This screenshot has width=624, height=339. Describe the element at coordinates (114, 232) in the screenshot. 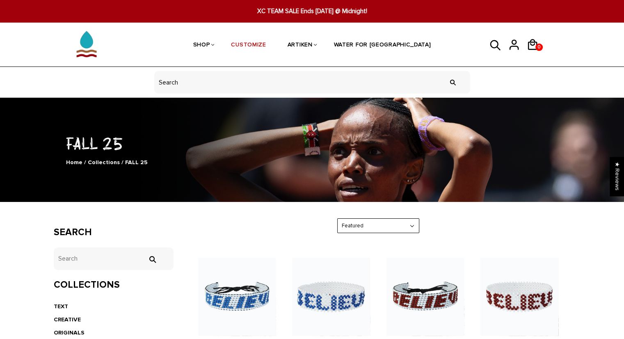

I see `h3: Search` at that location.